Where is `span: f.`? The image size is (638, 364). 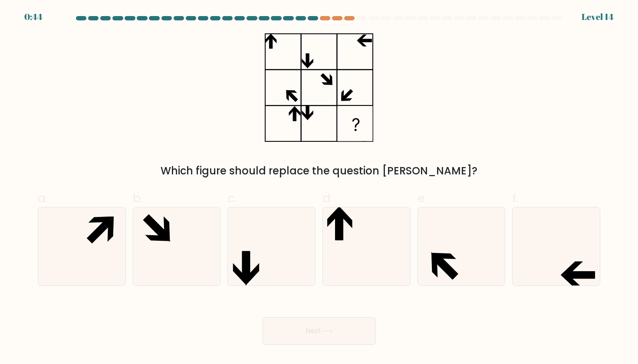
span: f. is located at coordinates (515, 198).